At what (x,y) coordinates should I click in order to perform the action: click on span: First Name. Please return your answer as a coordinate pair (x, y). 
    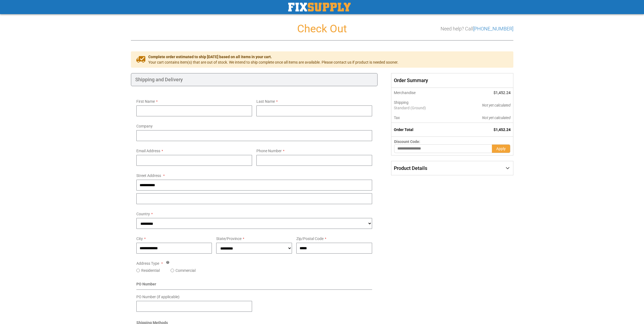
    Looking at the image, I should click on (145, 102).